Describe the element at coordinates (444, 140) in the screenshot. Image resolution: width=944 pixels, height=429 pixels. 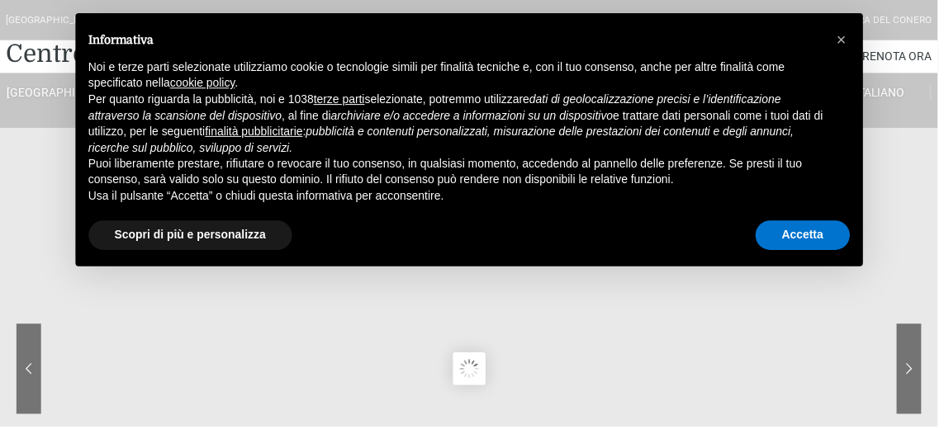
I see `em: pubblicità e contenuti personalizzati, misurazione delle prestazioni dei contenuti e degli annunc...` at that location.